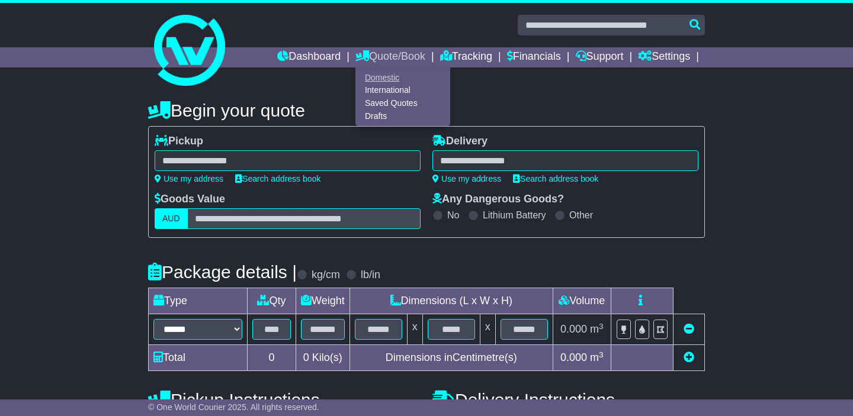  Describe the element at coordinates (403, 104) in the screenshot. I see `a: Saved Quotes` at that location.